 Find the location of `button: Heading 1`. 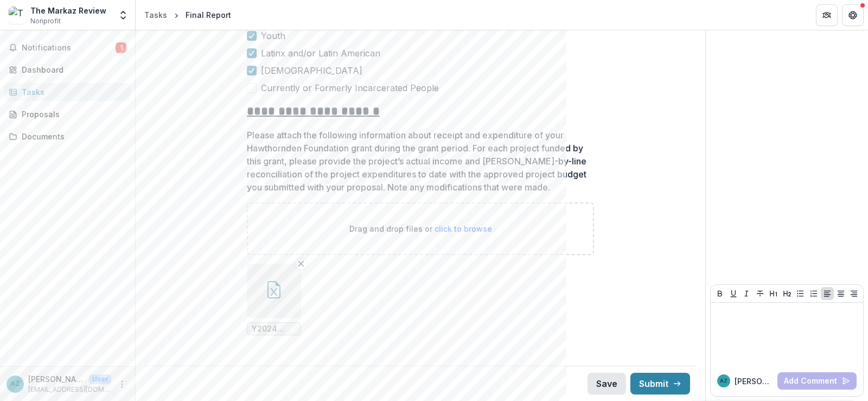

button: Heading 1 is located at coordinates (774, 293).